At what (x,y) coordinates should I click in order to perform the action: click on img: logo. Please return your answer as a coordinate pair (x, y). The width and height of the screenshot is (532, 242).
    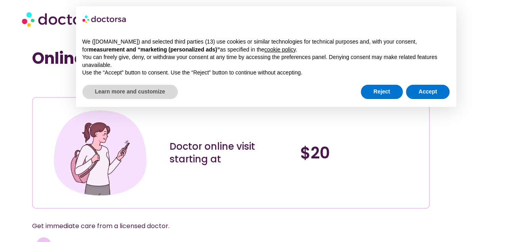
    Looking at the image, I should click on (105, 19).